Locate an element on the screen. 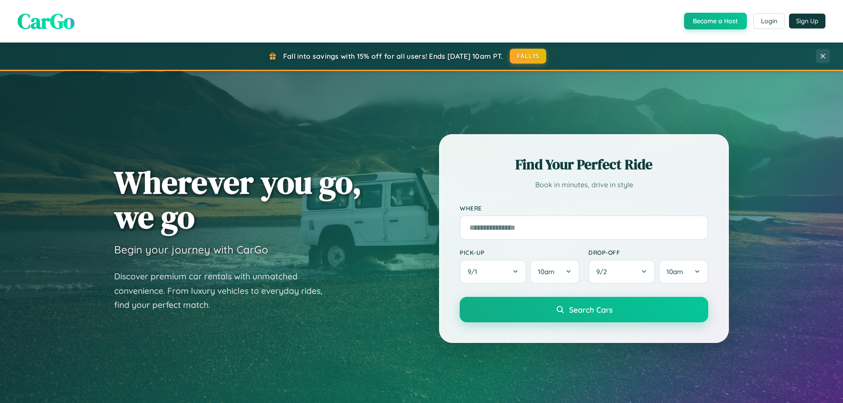 The image size is (843, 403). button: Sign Up is located at coordinates (807, 21).